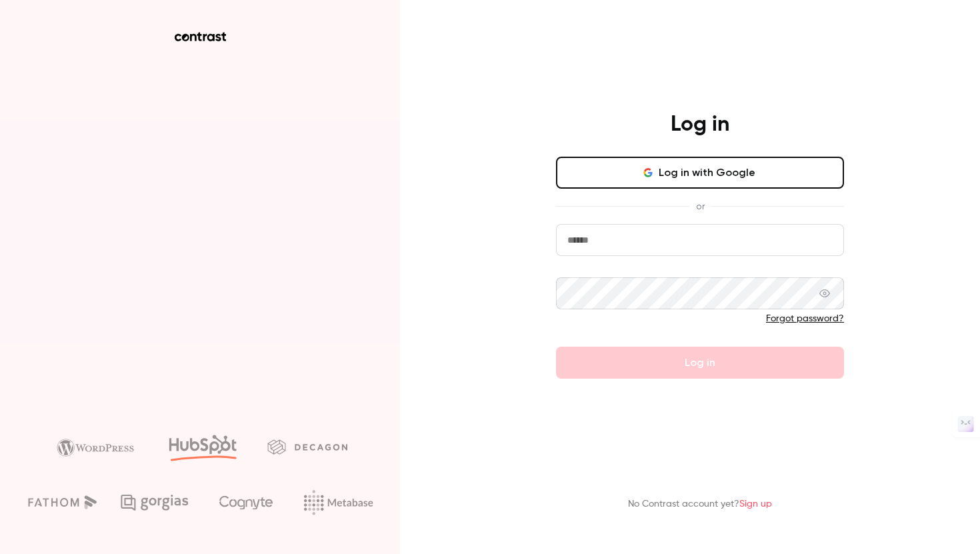 The image size is (980, 554). What do you see at coordinates (307, 447) in the screenshot?
I see `img: decagon` at bounding box center [307, 447].